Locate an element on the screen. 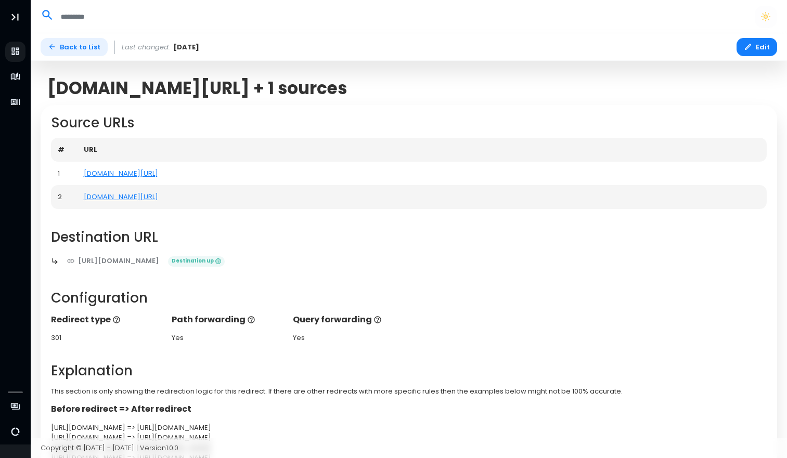 This screenshot has width=787, height=458. div: 301 is located at coordinates (106, 338).